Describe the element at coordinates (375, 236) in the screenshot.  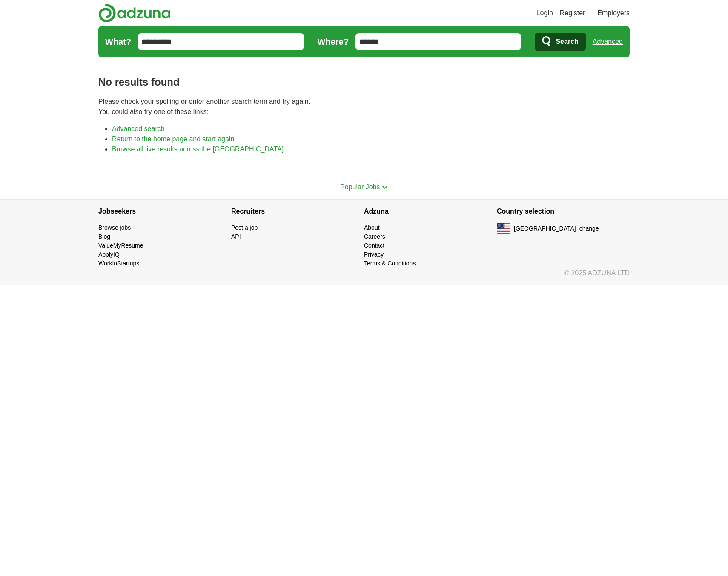
I see `a: Careers` at that location.